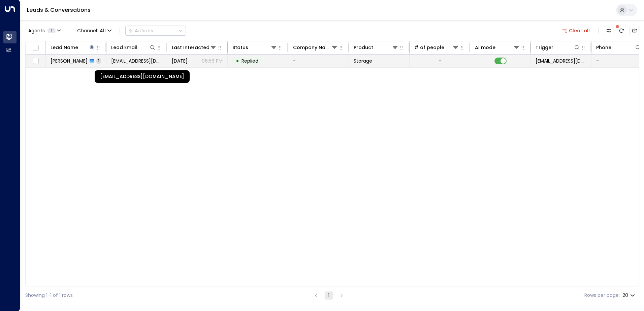  Describe the element at coordinates (136, 61) in the screenshot. I see `span: wambugusammy@gmail.com` at that location.